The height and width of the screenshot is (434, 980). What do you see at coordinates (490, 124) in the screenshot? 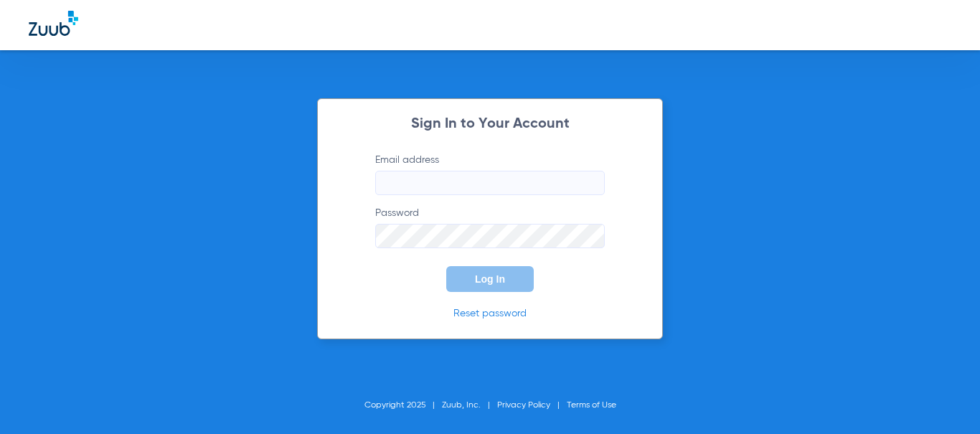
I see `h2: Sign In to Your Account` at bounding box center [490, 124].